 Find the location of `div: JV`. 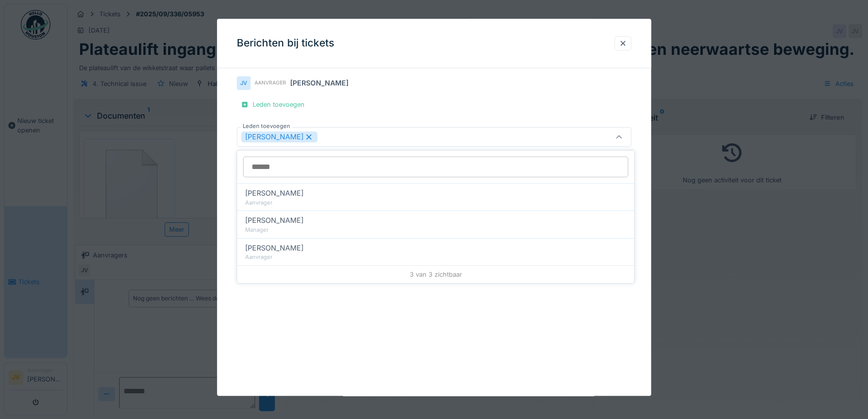

div: JV is located at coordinates (244, 83).